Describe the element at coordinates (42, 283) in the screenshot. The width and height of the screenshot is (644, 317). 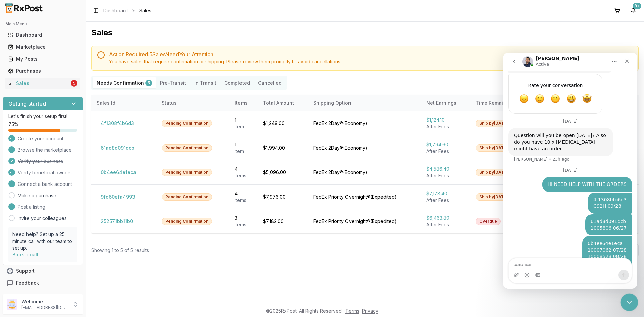
I see `button: Feedback` at that location.